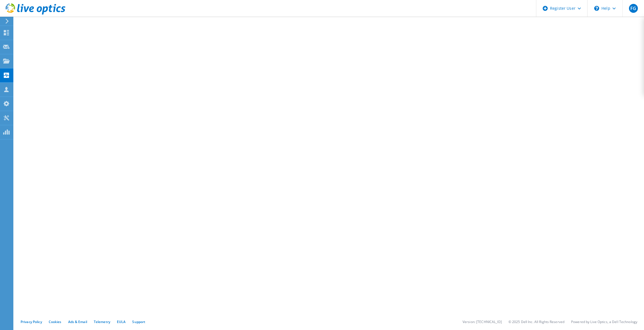 The image size is (644, 330). Describe the element at coordinates (597, 8) in the screenshot. I see `svg: \n` at that location.